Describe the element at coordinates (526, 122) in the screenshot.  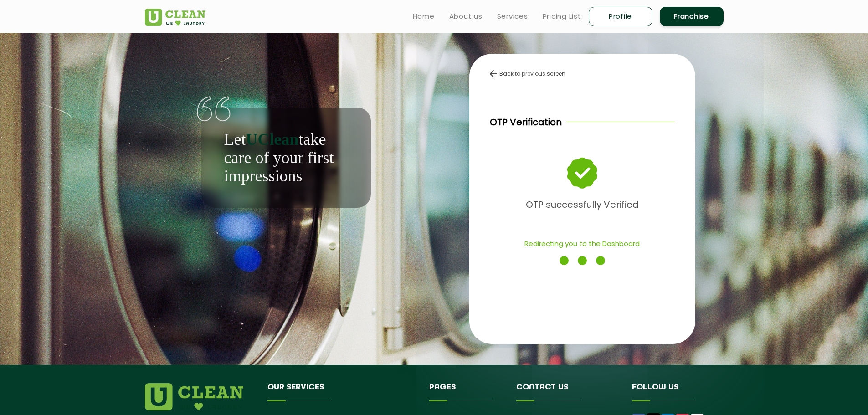
I see `p: OTP Verification` at that location.